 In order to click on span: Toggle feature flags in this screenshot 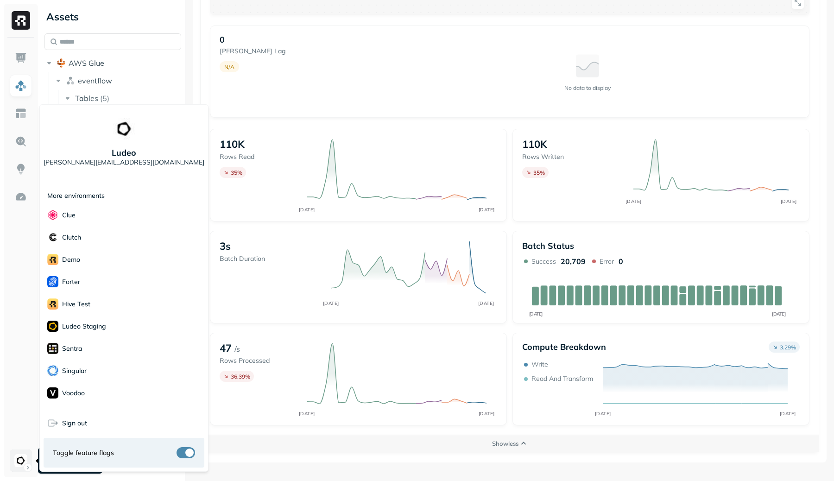, I will do `click(83, 453)`.